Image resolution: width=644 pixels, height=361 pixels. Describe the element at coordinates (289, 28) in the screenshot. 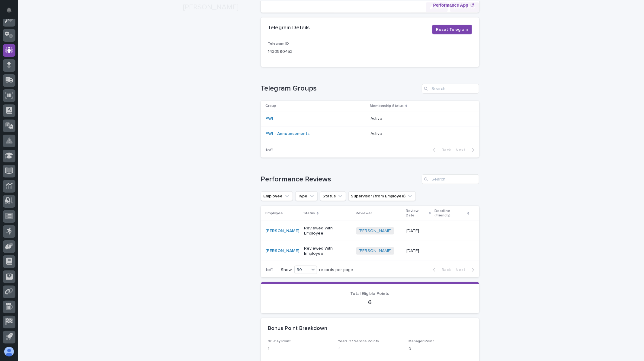

I see `h2: Telegram Details` at that location.